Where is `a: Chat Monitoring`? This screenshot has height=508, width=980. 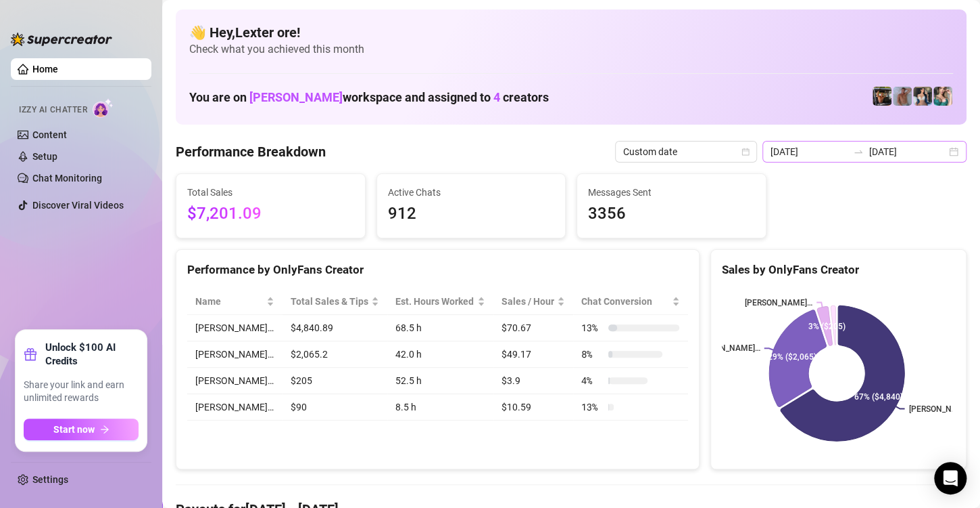
a: Chat Monitoring is located at coordinates (67, 178).